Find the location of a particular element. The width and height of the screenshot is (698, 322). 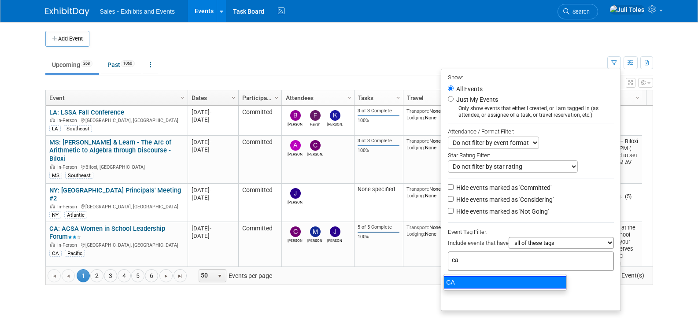

a: Travel is located at coordinates (432, 98).